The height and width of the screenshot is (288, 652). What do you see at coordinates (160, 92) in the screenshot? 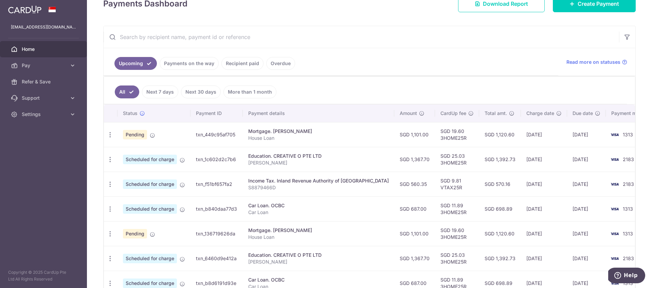
I see `a: Next 7 days` at bounding box center [160, 92].